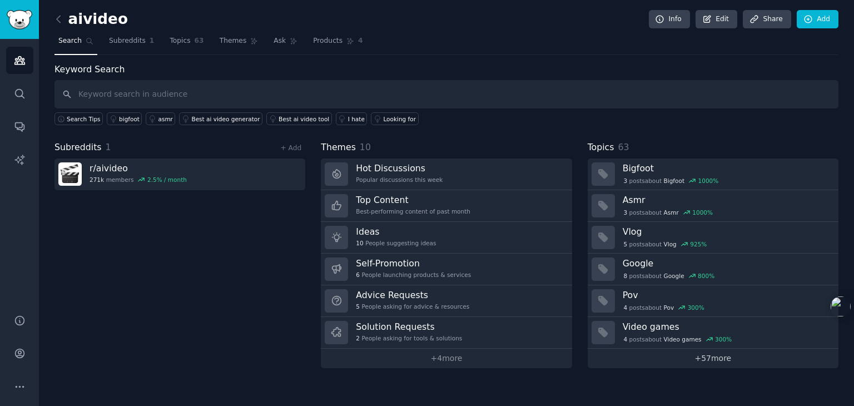 This screenshot has width=854, height=406. What do you see at coordinates (409, 326) in the screenshot?
I see `h3: Solution Requests` at bounding box center [409, 326].